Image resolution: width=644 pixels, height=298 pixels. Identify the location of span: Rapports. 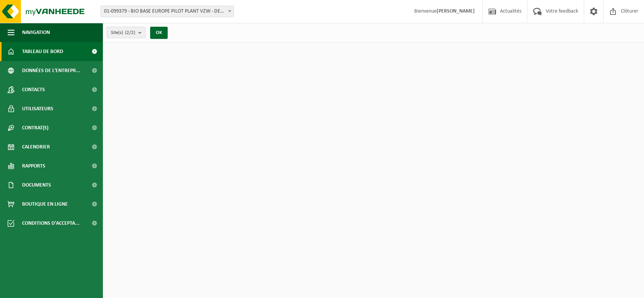
(33, 166).